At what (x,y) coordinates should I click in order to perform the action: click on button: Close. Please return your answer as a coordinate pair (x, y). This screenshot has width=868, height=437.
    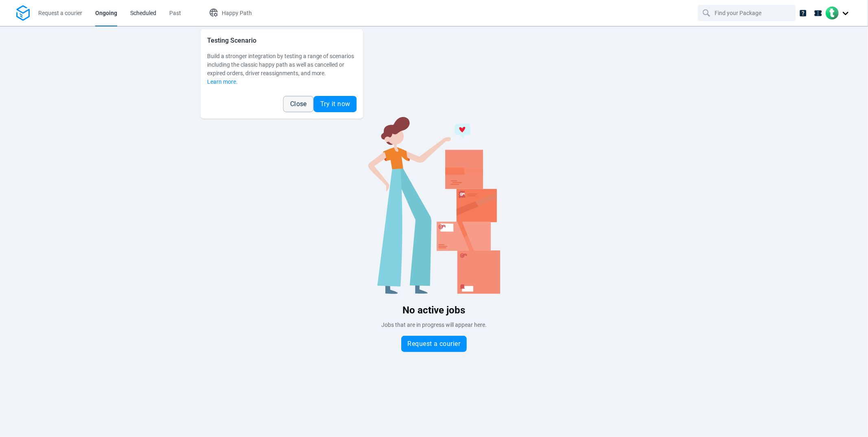
    Looking at the image, I should click on (298, 104).